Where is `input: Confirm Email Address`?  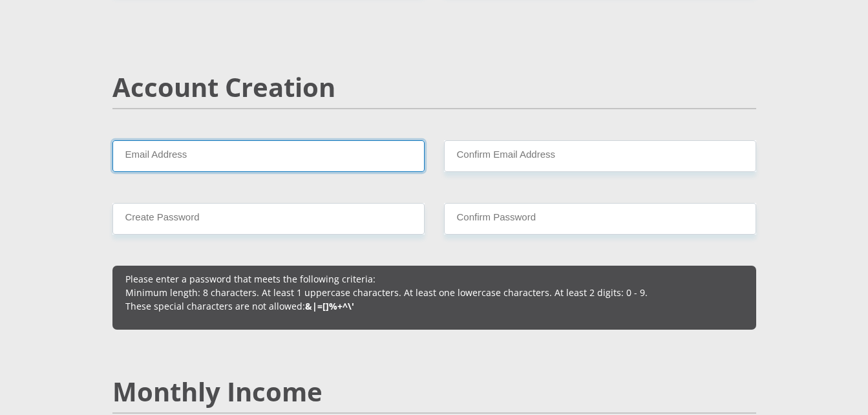 input: Confirm Email Address is located at coordinates (600, 156).